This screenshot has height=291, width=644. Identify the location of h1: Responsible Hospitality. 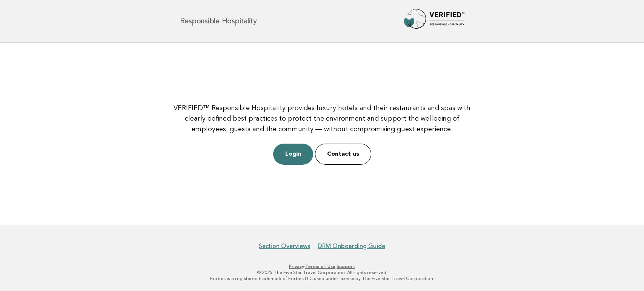
(218, 21).